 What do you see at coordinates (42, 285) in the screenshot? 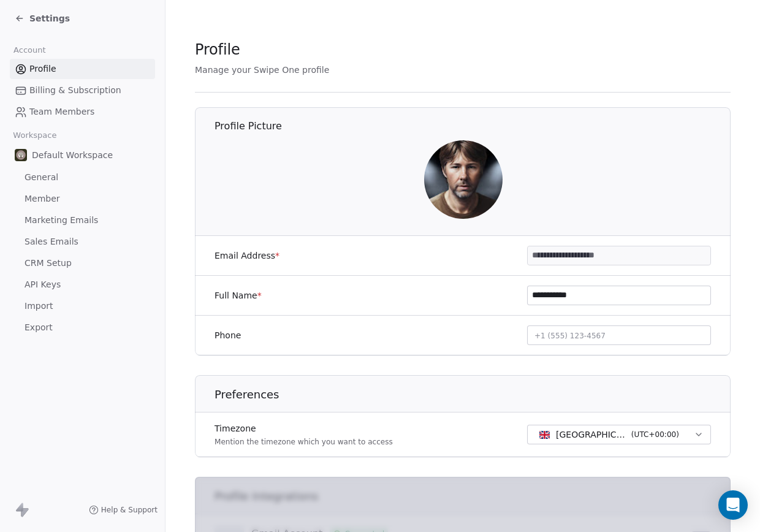
I see `span: API Keys` at bounding box center [42, 285].